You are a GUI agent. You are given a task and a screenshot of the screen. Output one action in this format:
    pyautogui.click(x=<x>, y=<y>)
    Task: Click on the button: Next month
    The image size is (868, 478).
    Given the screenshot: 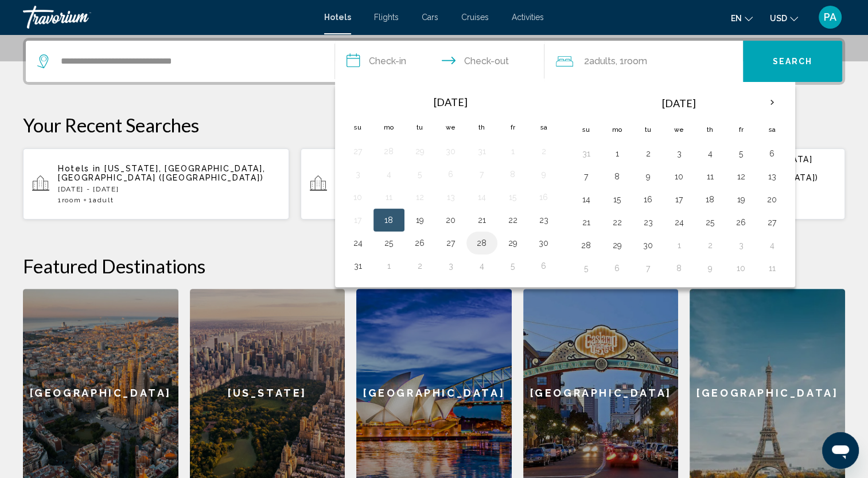 What is the action you would take?
    pyautogui.click(x=772, y=103)
    